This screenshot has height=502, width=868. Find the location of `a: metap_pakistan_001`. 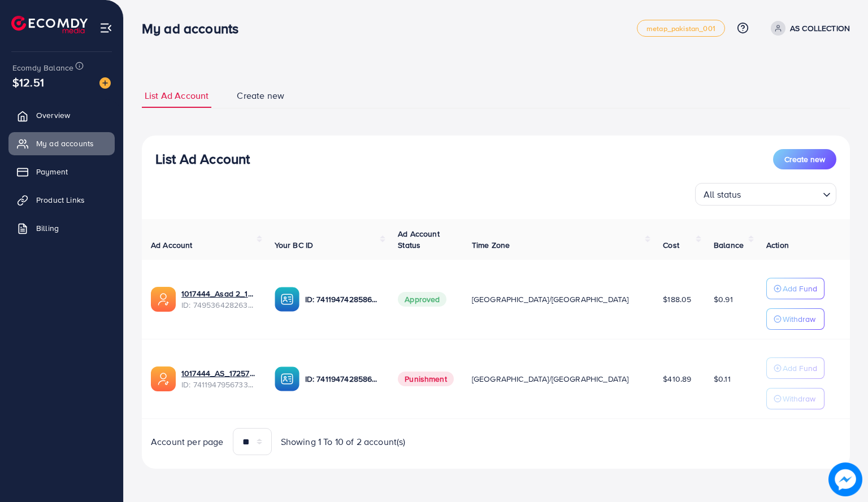

a: metap_pakistan_001 is located at coordinates (681, 28).